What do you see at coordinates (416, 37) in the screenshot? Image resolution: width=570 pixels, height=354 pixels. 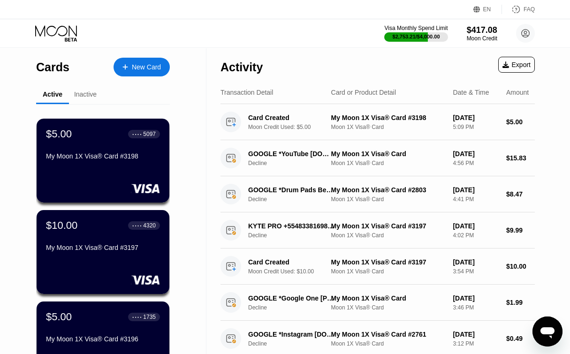 I see `div: $2,753.21 / $4,000.00` at bounding box center [416, 37].